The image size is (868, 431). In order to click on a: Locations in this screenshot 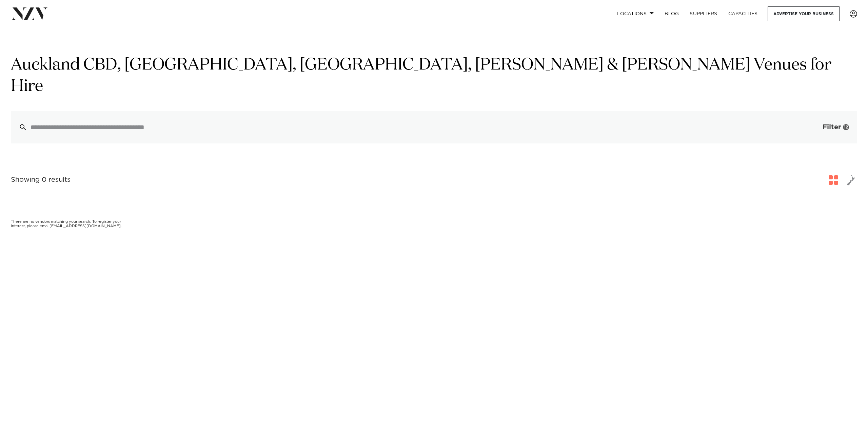, I will do `click(635, 14)`.